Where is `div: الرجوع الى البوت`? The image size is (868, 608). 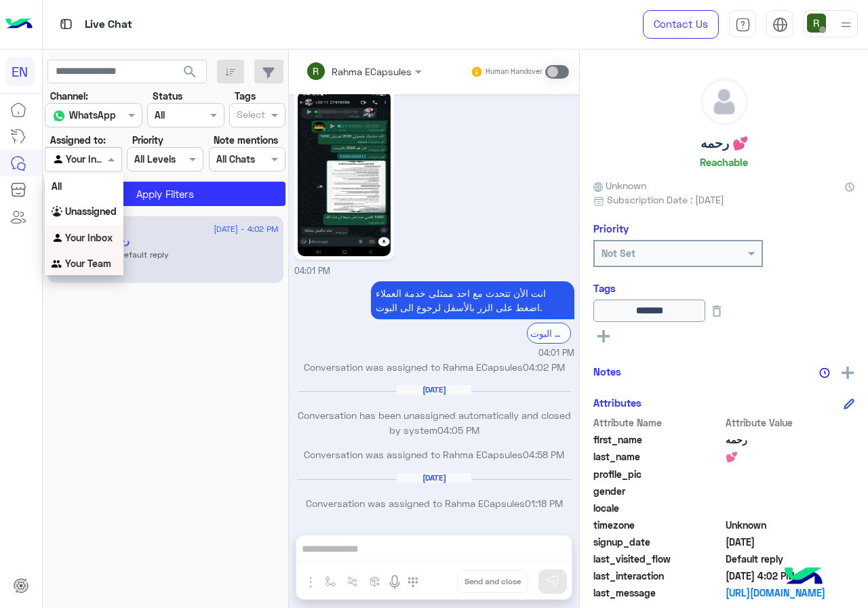 div: الرجوع الى البوت is located at coordinates (549, 333).